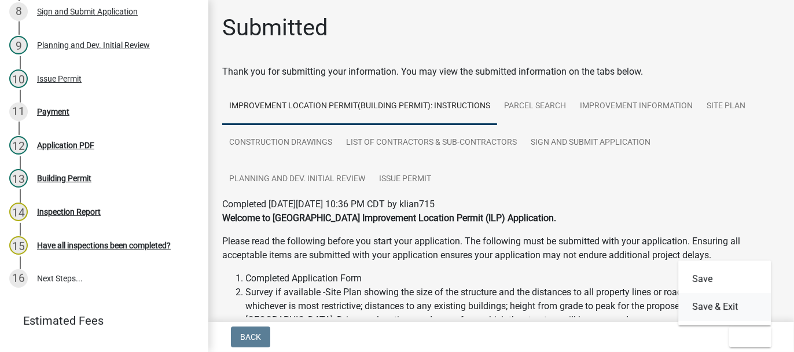  Describe the element at coordinates (281, 143) in the screenshot. I see `a: Construction Drawings` at that location.